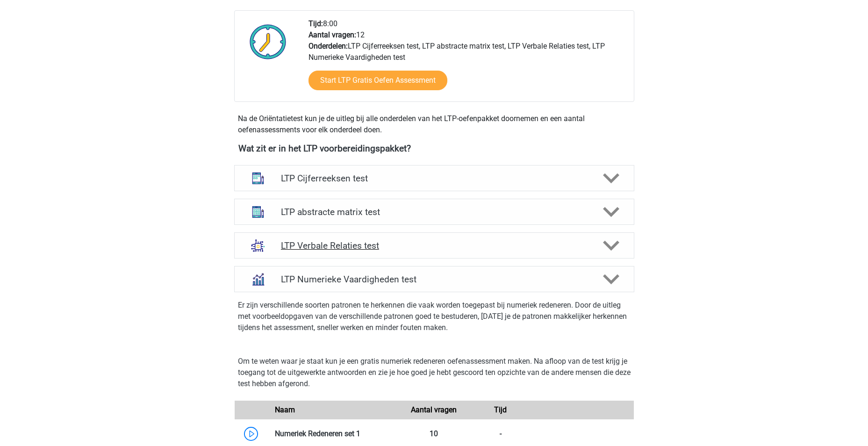 The image size is (868, 446). Describe the element at coordinates (315, 23) in the screenshot. I see `b: Tijd:` at that location.